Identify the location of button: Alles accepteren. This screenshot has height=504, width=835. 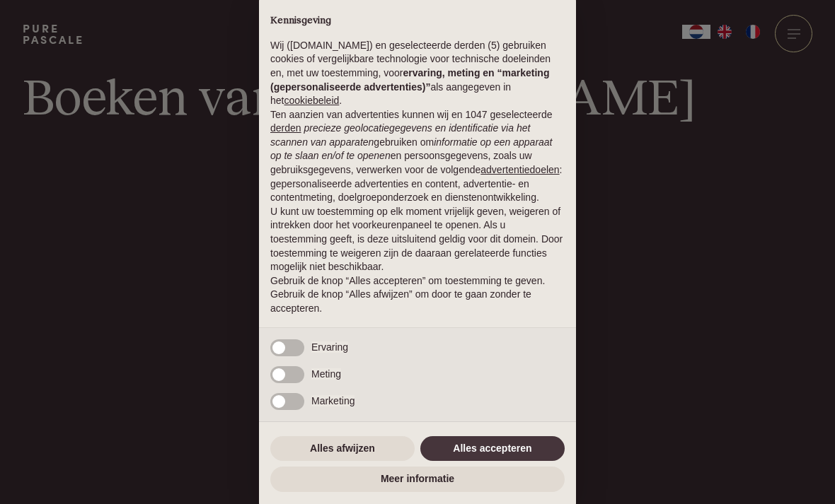
(492, 449).